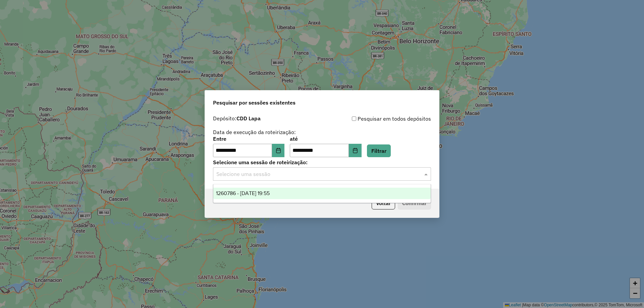 This screenshot has height=308, width=644. What do you see at coordinates (383, 203) in the screenshot?
I see `button: Voltar` at bounding box center [383, 203].